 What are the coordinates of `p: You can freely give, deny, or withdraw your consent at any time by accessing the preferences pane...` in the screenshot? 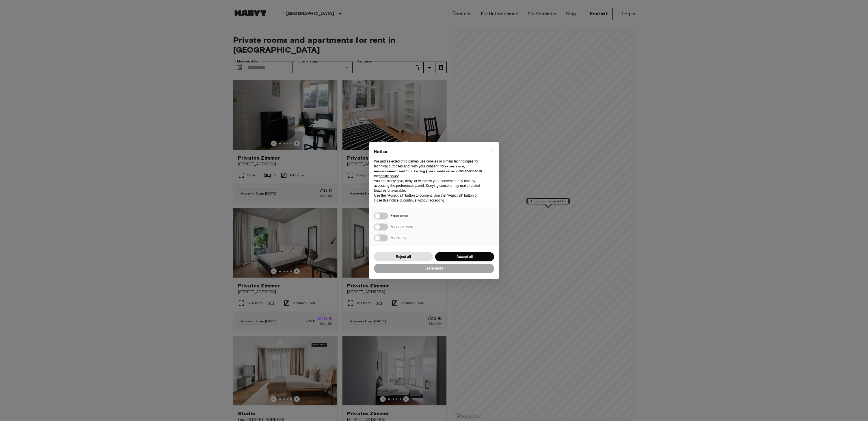 It's located at (430, 186).